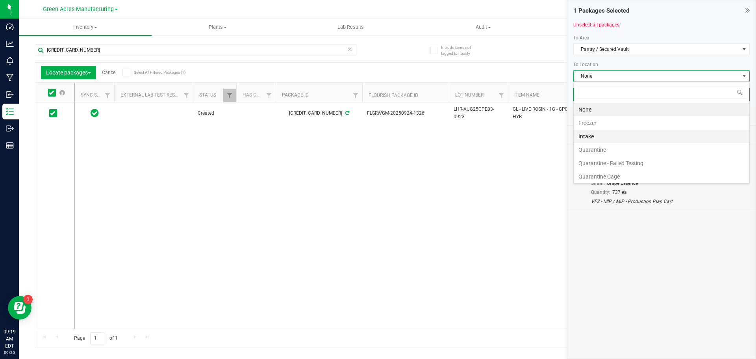 The height and width of the screenshot is (359, 756). Describe the element at coordinates (347, 113) in the screenshot. I see `span: Sync from Compliance System` at that location.